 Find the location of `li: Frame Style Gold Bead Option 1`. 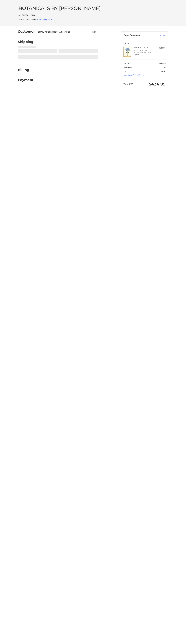

li: Frame Style Gold Bead Option 1 is located at coordinates (144, 54).